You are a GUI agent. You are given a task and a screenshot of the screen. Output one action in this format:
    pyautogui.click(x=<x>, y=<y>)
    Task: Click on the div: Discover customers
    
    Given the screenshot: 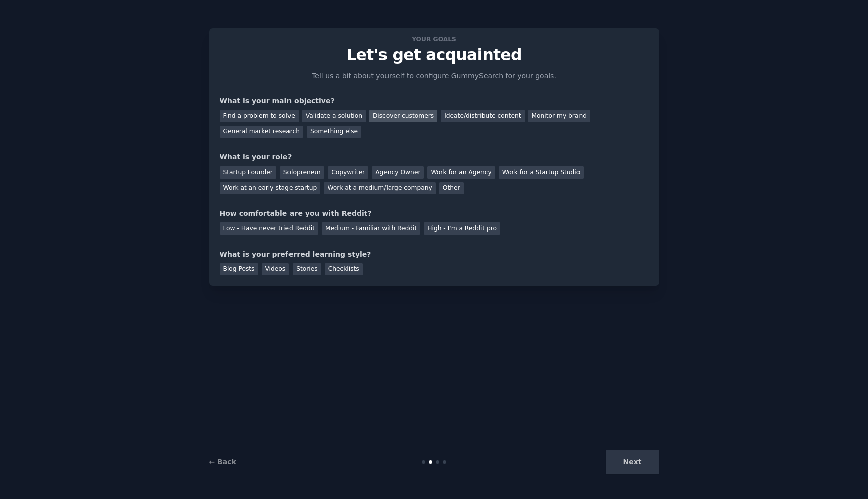 What is the action you would take?
    pyautogui.click(x=403, y=116)
    